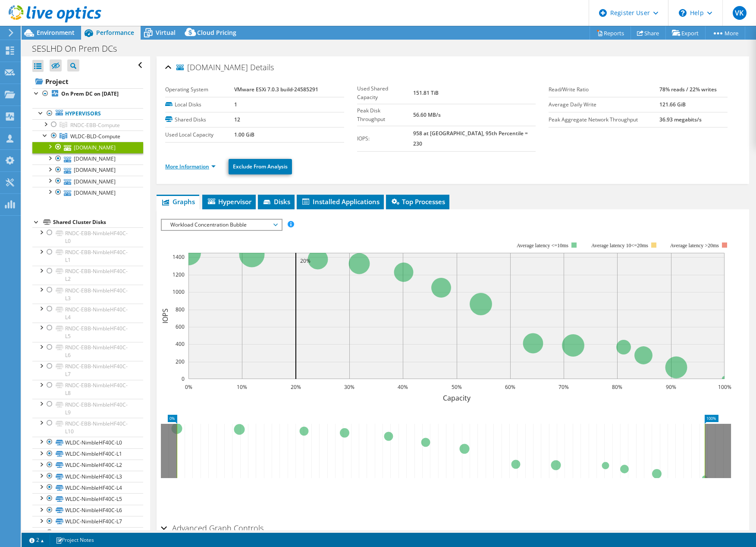 This screenshot has height=547, width=756. Describe the element at coordinates (212, 528) in the screenshot. I see `h2: Advanced Graph Controls` at that location.